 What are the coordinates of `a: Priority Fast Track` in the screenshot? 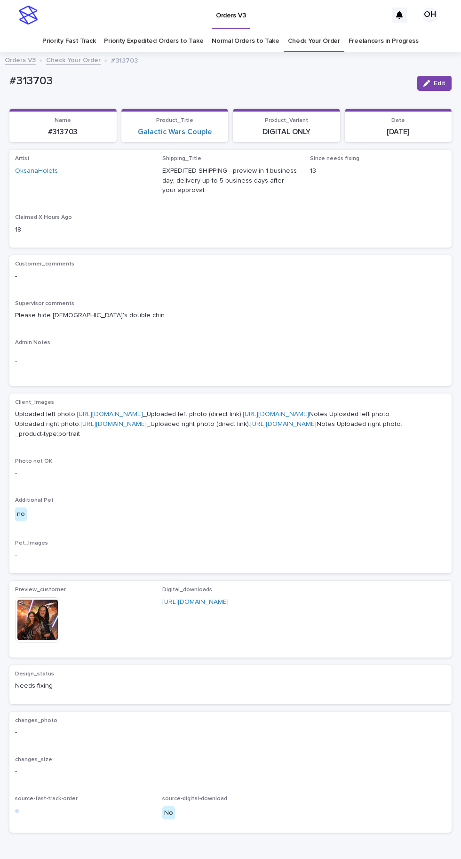 It's located at (69, 41).